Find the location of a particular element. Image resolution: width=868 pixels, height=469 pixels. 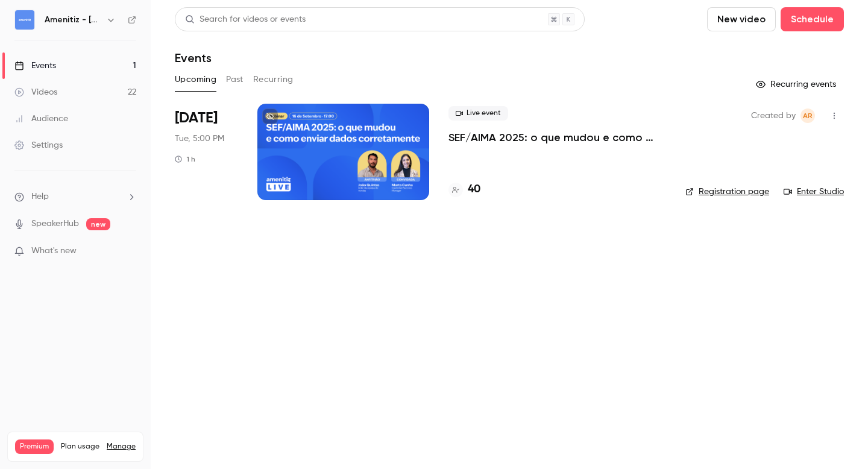

h1: Events is located at coordinates (193, 58).